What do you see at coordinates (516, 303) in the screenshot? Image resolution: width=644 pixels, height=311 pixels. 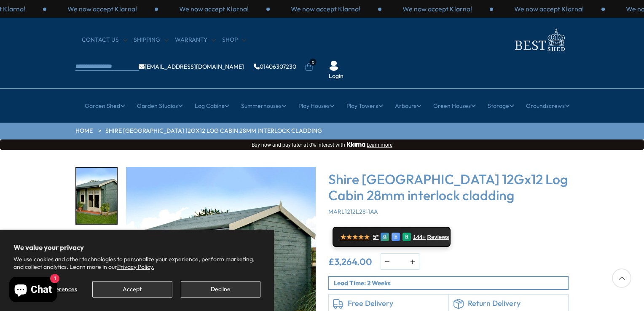 I see `h6: Return Delivery` at bounding box center [516, 303].